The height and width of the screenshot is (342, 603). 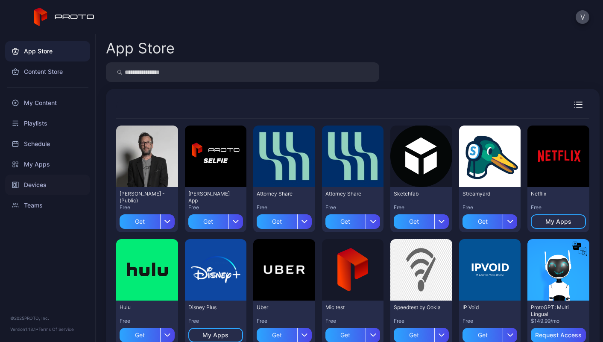 What do you see at coordinates (486, 194) in the screenshot?
I see `div: Streamyard` at bounding box center [486, 194].